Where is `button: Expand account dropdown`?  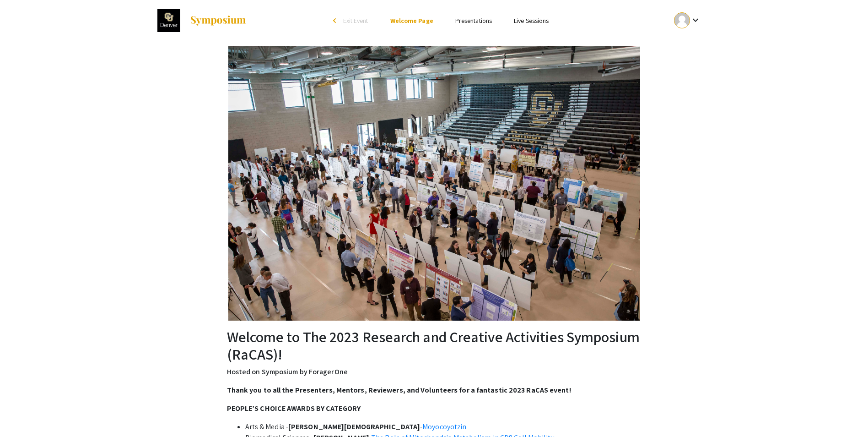 button: Expand account dropdown is located at coordinates (687, 20).